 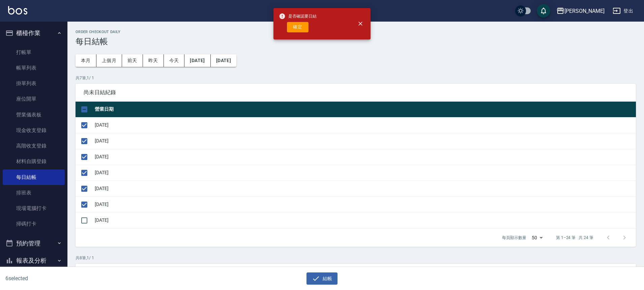 What do you see at coordinates (33, 161) in the screenshot?
I see `a: 材料自購登錄` at bounding box center [33, 161].